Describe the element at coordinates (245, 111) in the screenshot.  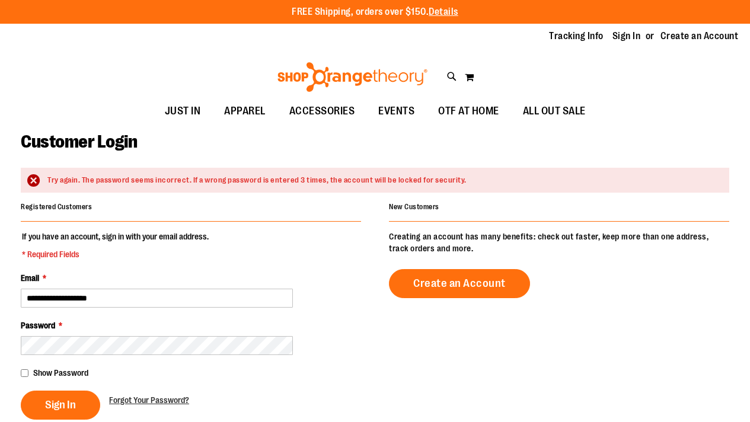
I see `span: APPAREL` at that location.